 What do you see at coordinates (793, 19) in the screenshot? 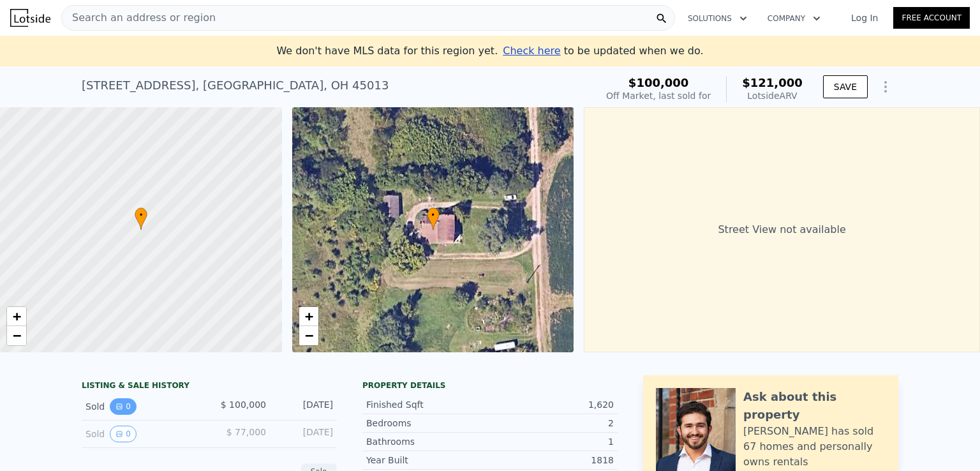
I see `button: Company` at bounding box center [793, 19].